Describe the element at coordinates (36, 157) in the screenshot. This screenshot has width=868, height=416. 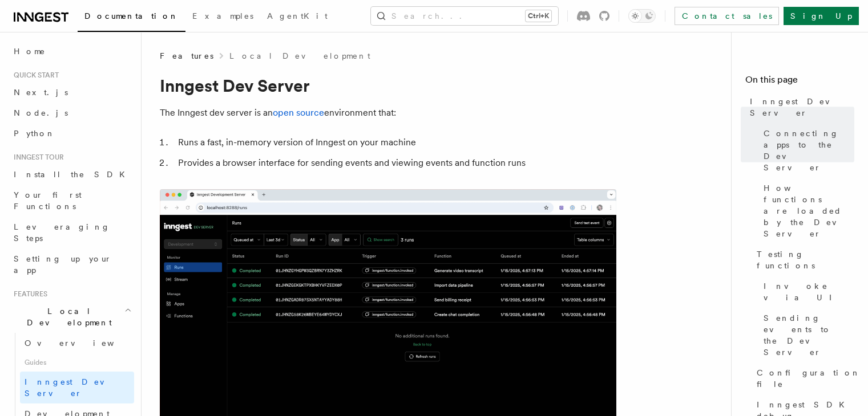
I see `span: Inngest tour` at that location.